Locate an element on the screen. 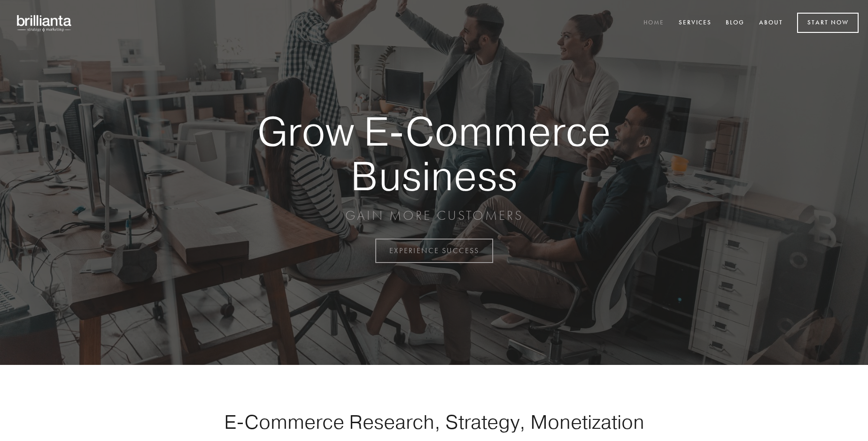 This screenshot has width=868, height=441. h1: E-Commerce Research, Strategy, Monetization is located at coordinates (434, 422).